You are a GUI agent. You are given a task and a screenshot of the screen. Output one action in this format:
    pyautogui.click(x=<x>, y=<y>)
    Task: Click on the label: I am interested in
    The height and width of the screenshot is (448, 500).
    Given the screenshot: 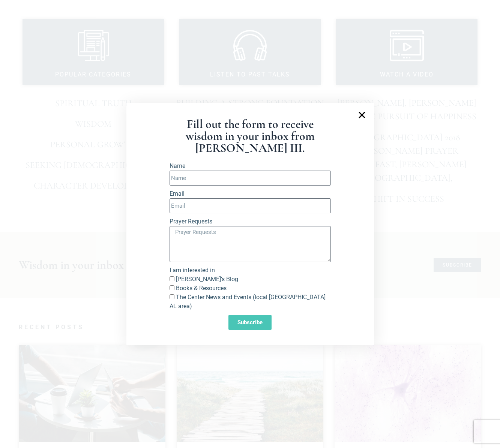 What is the action you would take?
    pyautogui.click(x=192, y=270)
    